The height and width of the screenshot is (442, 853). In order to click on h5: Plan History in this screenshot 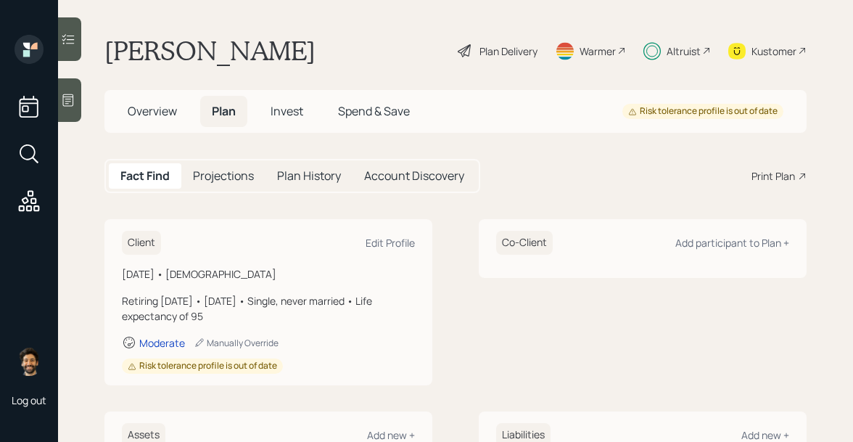, I will do `click(309, 176)`.